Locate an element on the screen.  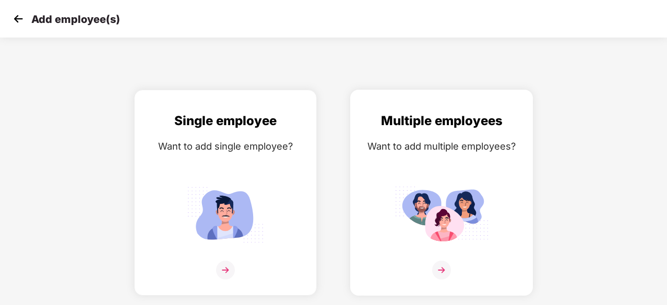
img: svg+xml;base64,PHN2ZyB4bWxucz0iaHR0cDovL3d3dy53My5vcmcvMjAwMC9zdmciIHdpZHRoPSIzMCIgaGVpZ2h0PSIzMC... is located at coordinates (18, 19).